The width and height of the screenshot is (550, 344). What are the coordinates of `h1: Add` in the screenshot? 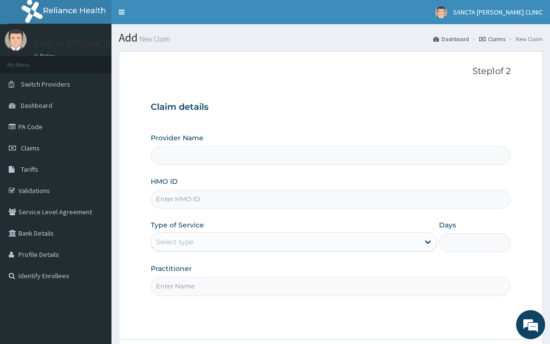 It's located at (330, 38).